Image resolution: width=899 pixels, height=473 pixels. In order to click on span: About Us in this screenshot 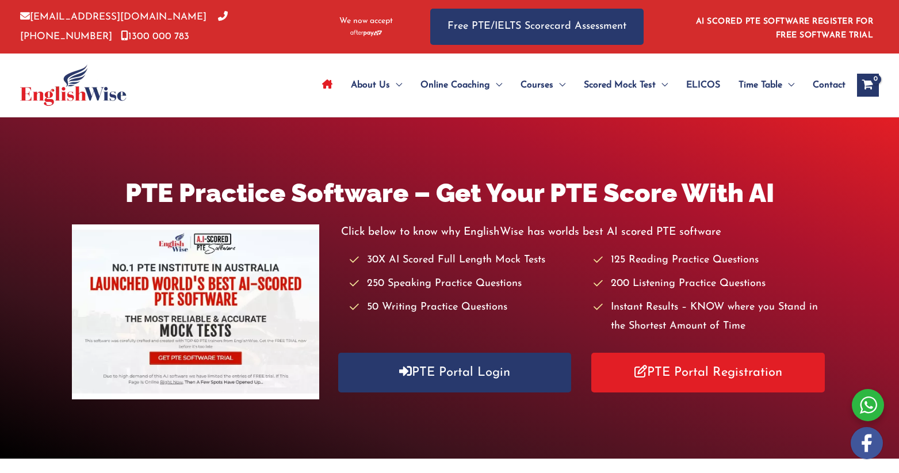, I will do `click(370, 85)`.